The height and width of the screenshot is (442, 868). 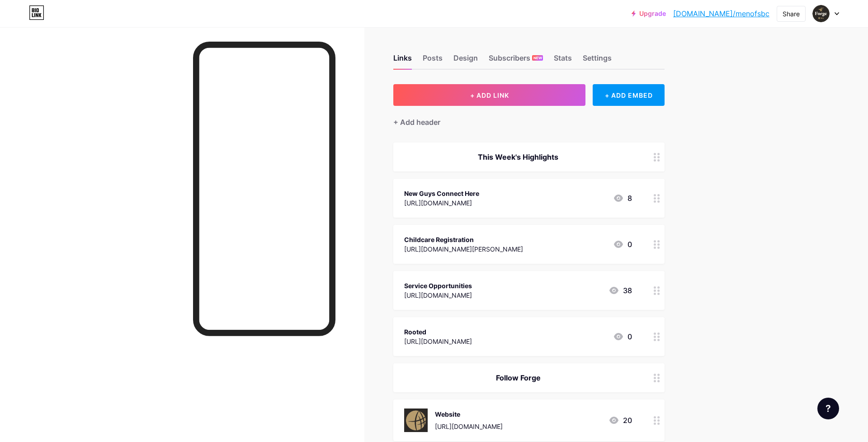 I want to click on img: menofsbc, so click(x=821, y=13).